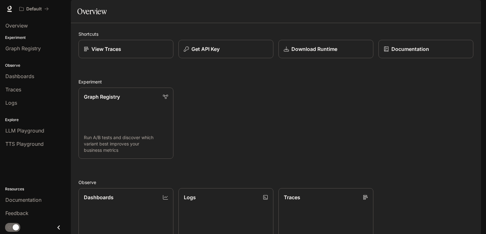 This screenshot has height=234, width=486. Describe the element at coordinates (205, 49) in the screenshot. I see `p: Get API Key` at that location.